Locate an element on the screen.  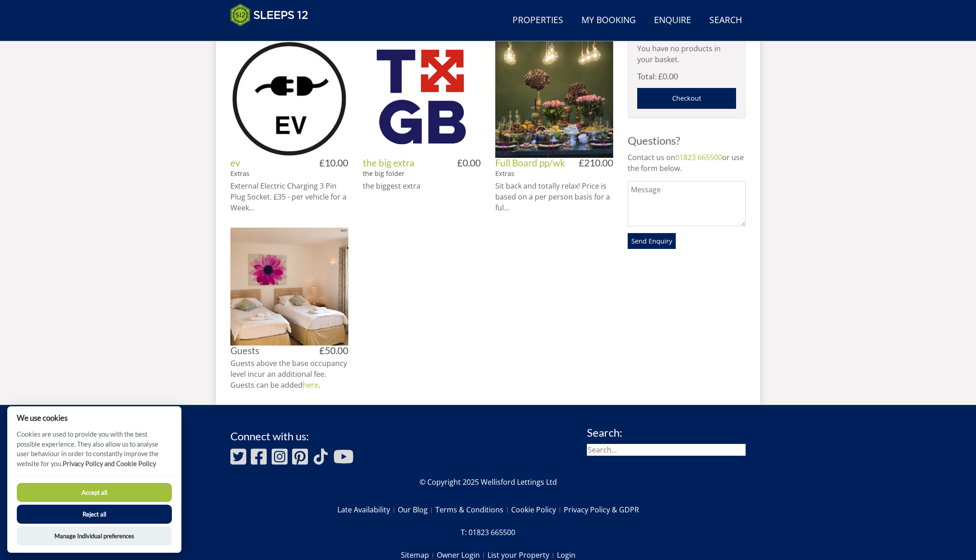
p: External Electric Charging 3 Pin Plug Socket. £35 - per vehicle for a Week... is located at coordinates (290, 197).